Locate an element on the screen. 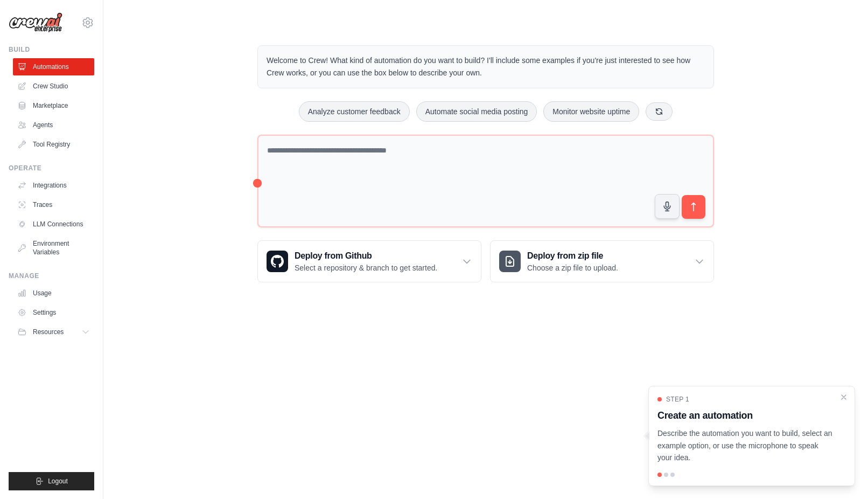  button: Monitor website uptime is located at coordinates (592, 112).